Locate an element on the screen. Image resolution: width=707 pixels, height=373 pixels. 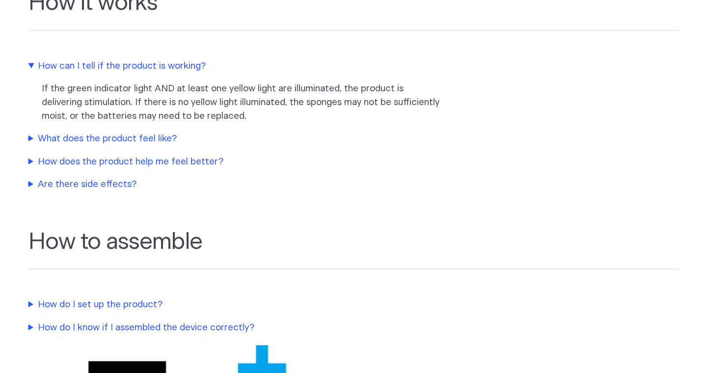
p: If the green indicator light AND at least one yellow light are illuminated, the product is delive... is located at coordinates (242, 103).